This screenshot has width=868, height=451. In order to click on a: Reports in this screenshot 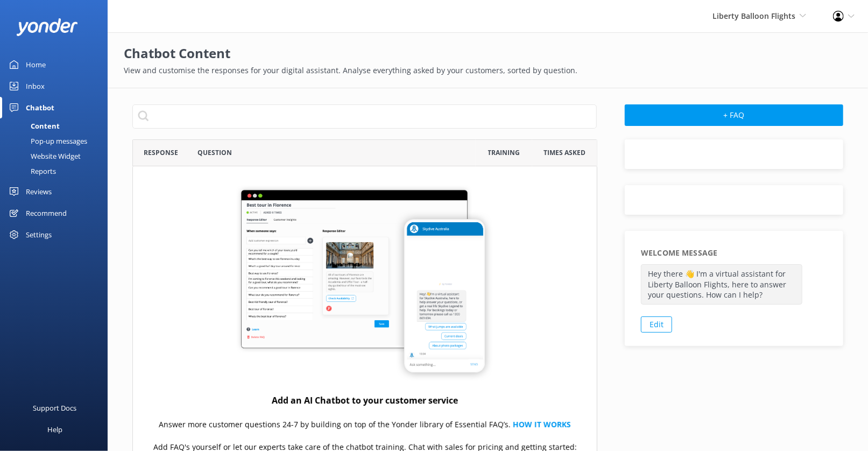, I will do `click(57, 171)`.